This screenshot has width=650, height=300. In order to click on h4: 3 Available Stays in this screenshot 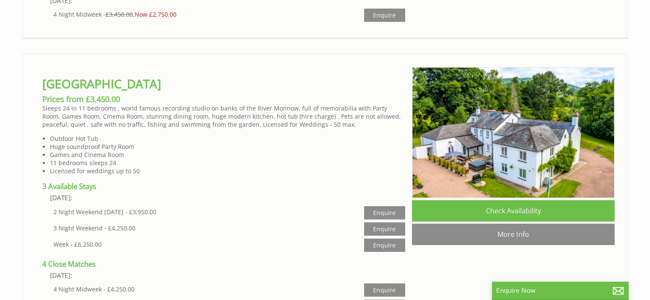, I will do `click(223, 188)`.